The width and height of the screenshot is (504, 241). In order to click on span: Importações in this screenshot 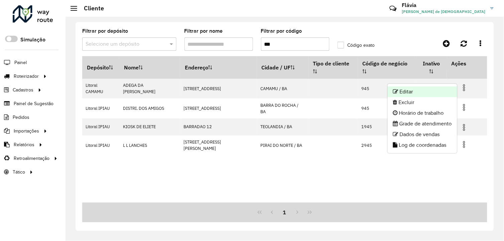, I will do `click(26, 131)`.